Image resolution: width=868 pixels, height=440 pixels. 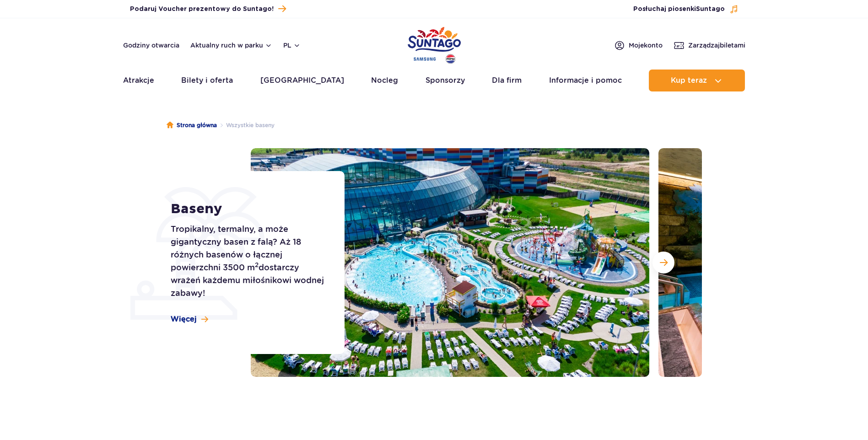 I want to click on span: Moje konto, so click(x=646, y=45).